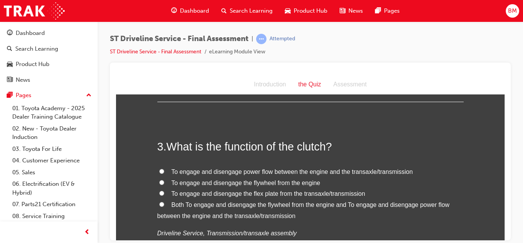 The width and height of the screenshot is (523, 243). I want to click on a: 06. Electrification (EV & Hybrid), so click(52, 188).